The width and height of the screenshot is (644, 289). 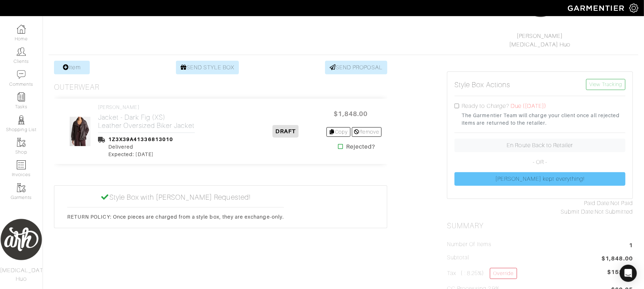 I want to click on a: SEND STYLE BOX, so click(x=207, y=67).